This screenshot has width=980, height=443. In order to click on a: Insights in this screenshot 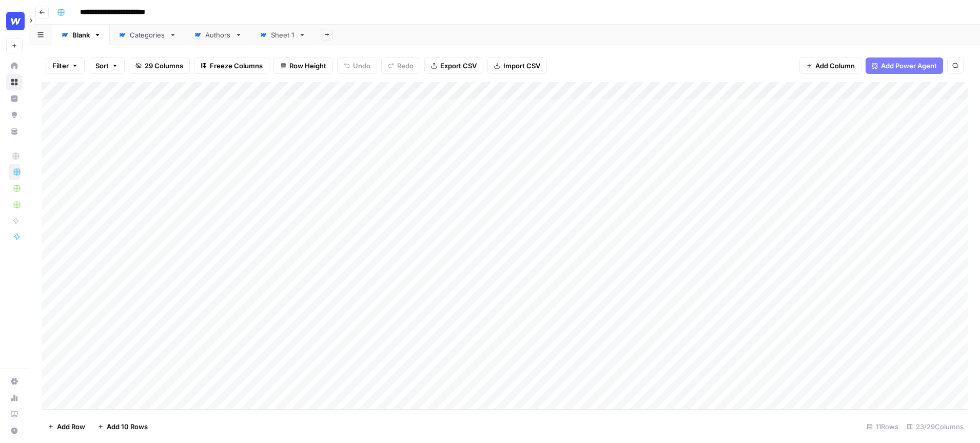, I will do `click(14, 99)`.